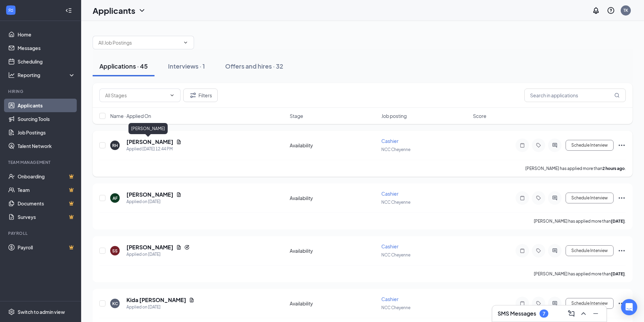 The width and height of the screenshot is (644, 322). What do you see at coordinates (193, 95) in the screenshot?
I see `svg: Filter` at bounding box center [193, 95].